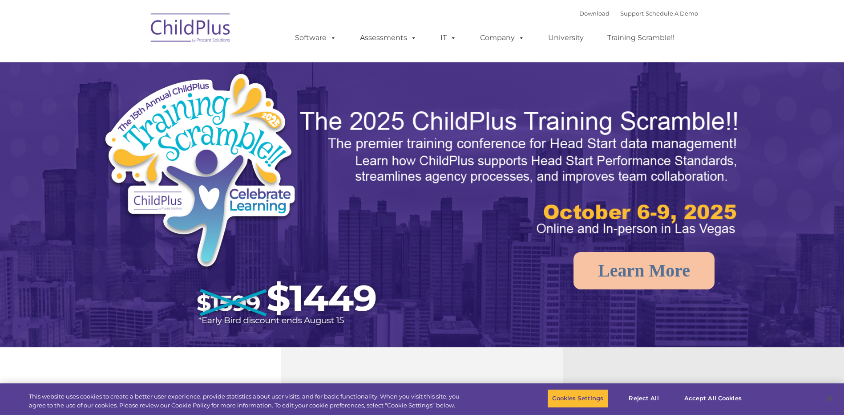 This screenshot has width=844, height=415. I want to click on div: This website uses cookies to create a better user experience, provide statistics about user visit..., so click(246, 400).